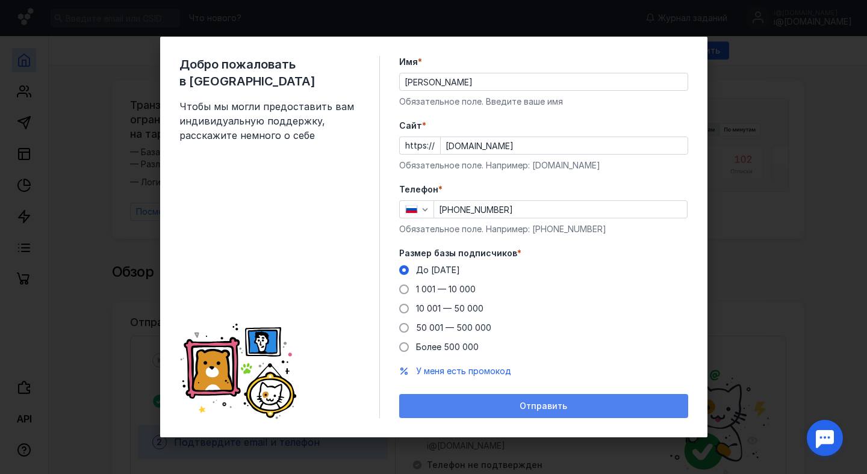  What do you see at coordinates (450, 308) in the screenshot?
I see `span: 10 001 — 50 000` at bounding box center [450, 308].